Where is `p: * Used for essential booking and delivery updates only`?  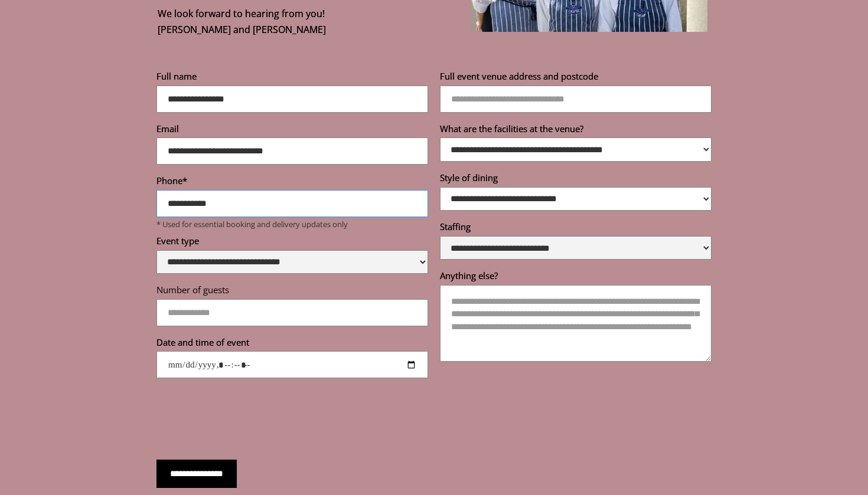
p: * Used for essential booking and delivery updates only is located at coordinates (292, 224).